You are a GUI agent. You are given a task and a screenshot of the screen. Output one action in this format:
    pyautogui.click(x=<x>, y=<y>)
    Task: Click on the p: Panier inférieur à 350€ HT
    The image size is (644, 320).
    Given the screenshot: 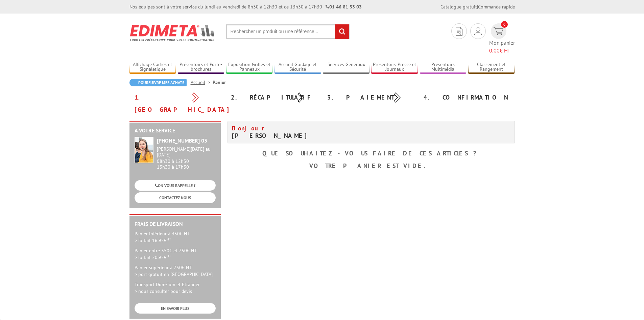 What is the action you would take?
    pyautogui.click(x=175, y=237)
    